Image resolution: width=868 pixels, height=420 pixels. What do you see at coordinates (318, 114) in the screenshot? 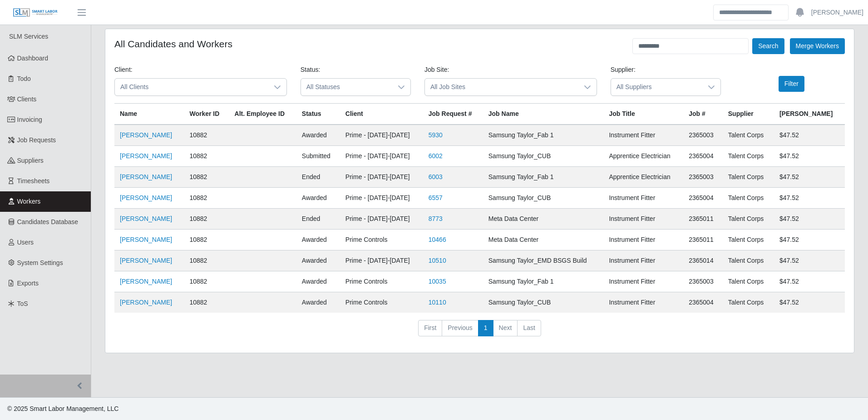
I see `th: Status` at bounding box center [318, 114].